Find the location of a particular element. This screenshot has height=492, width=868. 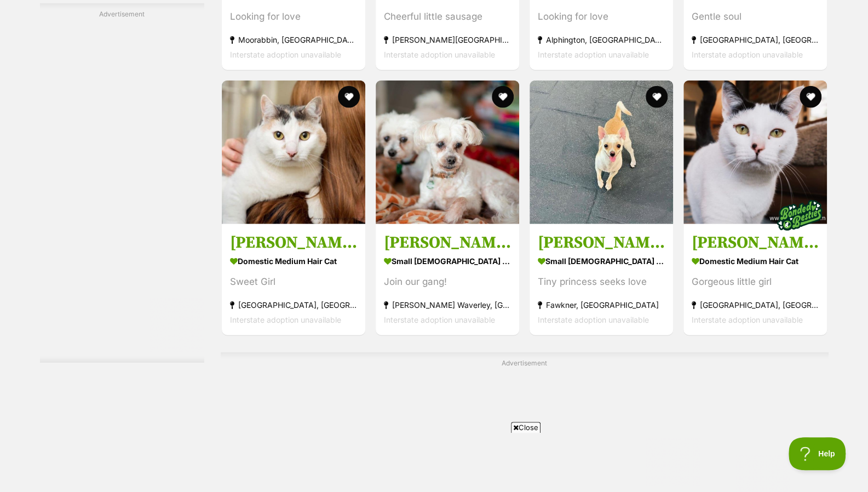

div: Sweet Girl is located at coordinates (293, 281).